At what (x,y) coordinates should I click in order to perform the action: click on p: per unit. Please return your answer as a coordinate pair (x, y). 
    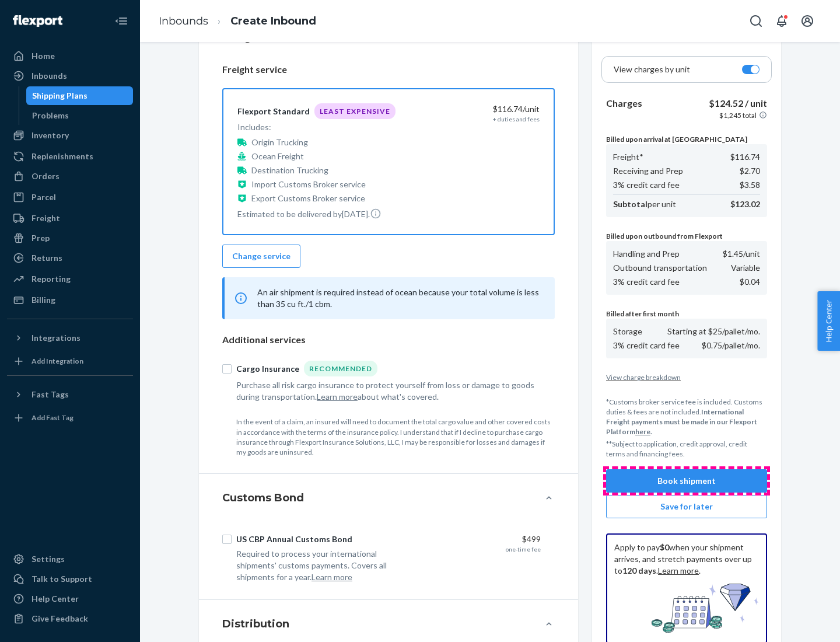
    Looking at the image, I should click on (644, 204).